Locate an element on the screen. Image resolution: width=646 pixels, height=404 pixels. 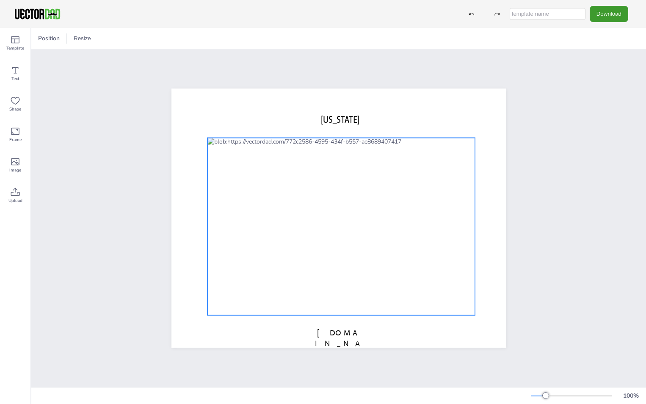
span: Position is located at coordinates (49, 38).